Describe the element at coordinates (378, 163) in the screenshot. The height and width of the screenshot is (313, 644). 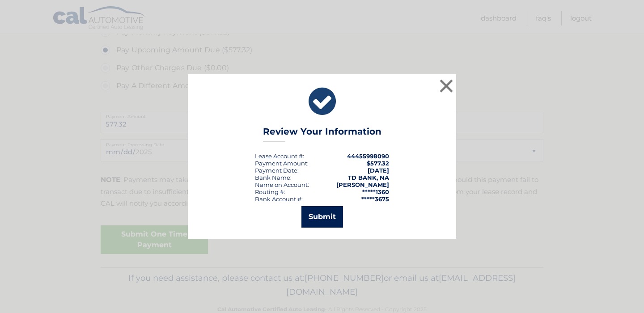
I see `span: $577.32` at that location.